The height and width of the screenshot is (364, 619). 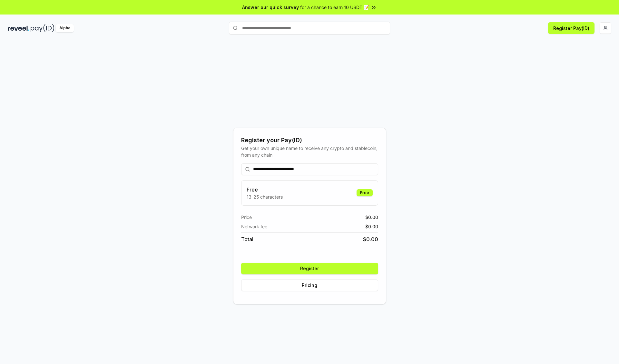 What do you see at coordinates (246, 217) in the screenshot?
I see `span: Price` at bounding box center [246, 217].